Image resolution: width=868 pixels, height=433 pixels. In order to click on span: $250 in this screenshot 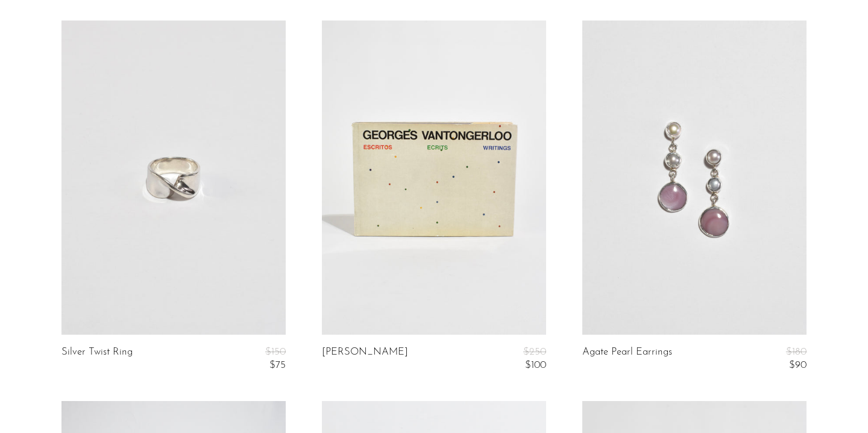, I will do `click(534, 352)`.